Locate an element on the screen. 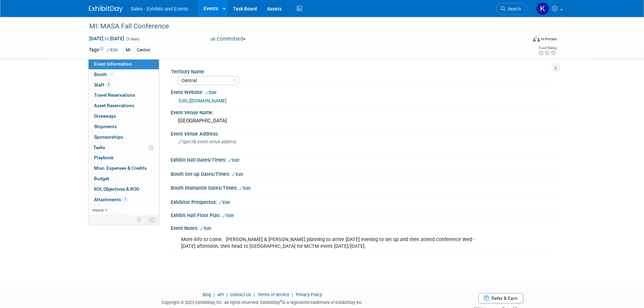 Image resolution: width=644 pixels, height=308 pixels. span: 3 is located at coordinates (108, 85).